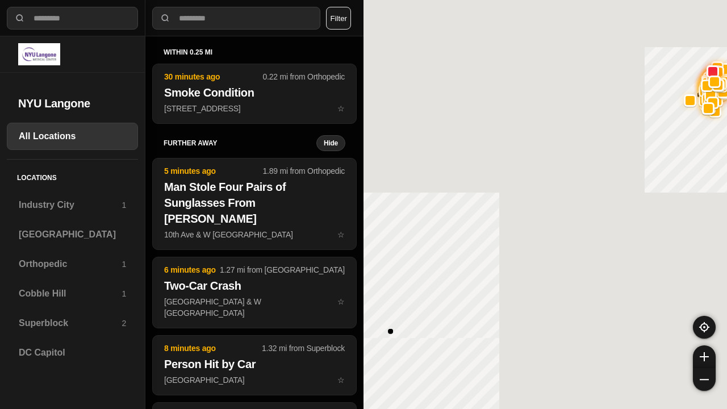 The height and width of the screenshot is (409, 727). Describe the element at coordinates (70, 205) in the screenshot. I see `h3: Industry City` at that location.